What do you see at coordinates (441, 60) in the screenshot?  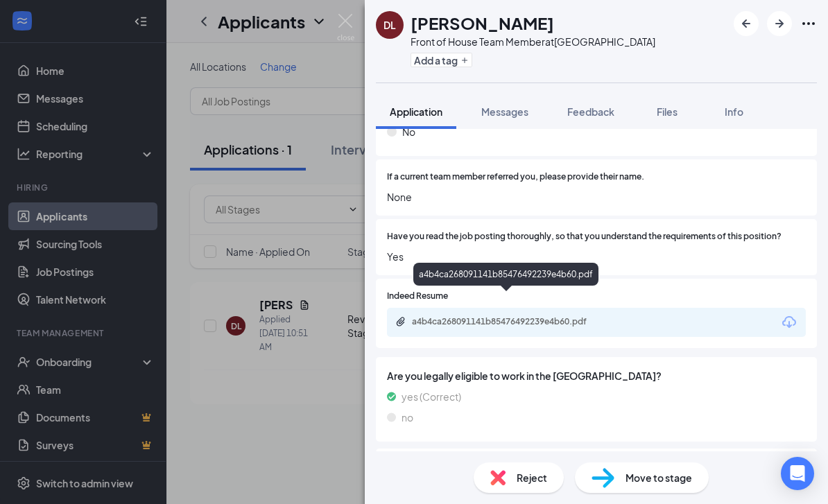 I see `button: PlusAdd a tag` at bounding box center [441, 60].